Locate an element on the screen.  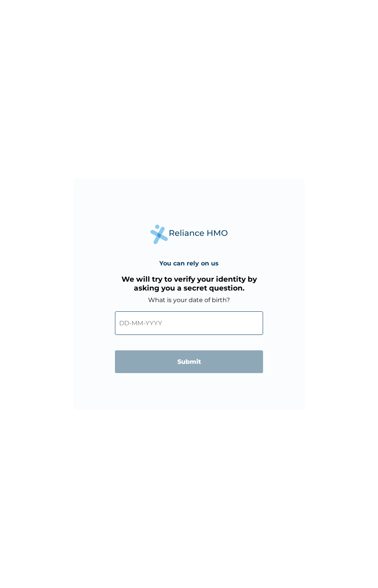
input: Submit is located at coordinates (189, 362).